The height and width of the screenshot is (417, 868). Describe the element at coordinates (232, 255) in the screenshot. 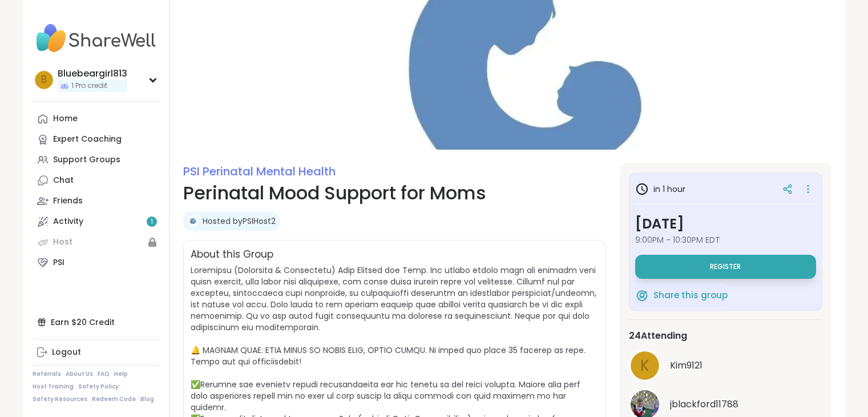

I see `h2: About this Group` at that location.